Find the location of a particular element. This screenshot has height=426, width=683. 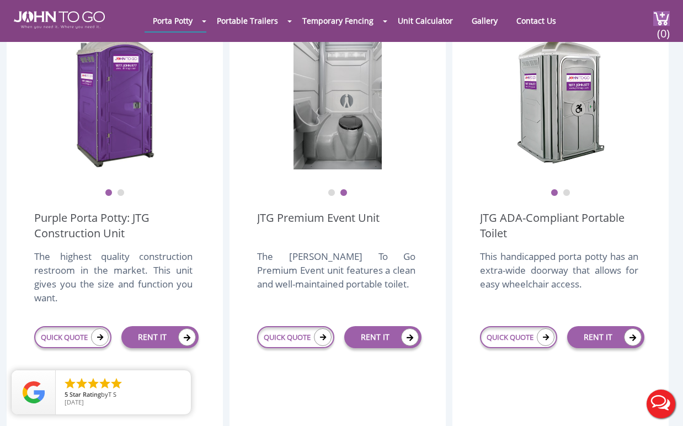

span: (0) is located at coordinates (663, 29).